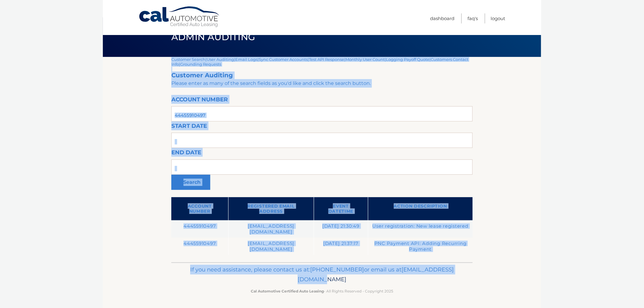 The height and width of the screenshot is (308, 644). I want to click on a: Dashboard, so click(442, 18).